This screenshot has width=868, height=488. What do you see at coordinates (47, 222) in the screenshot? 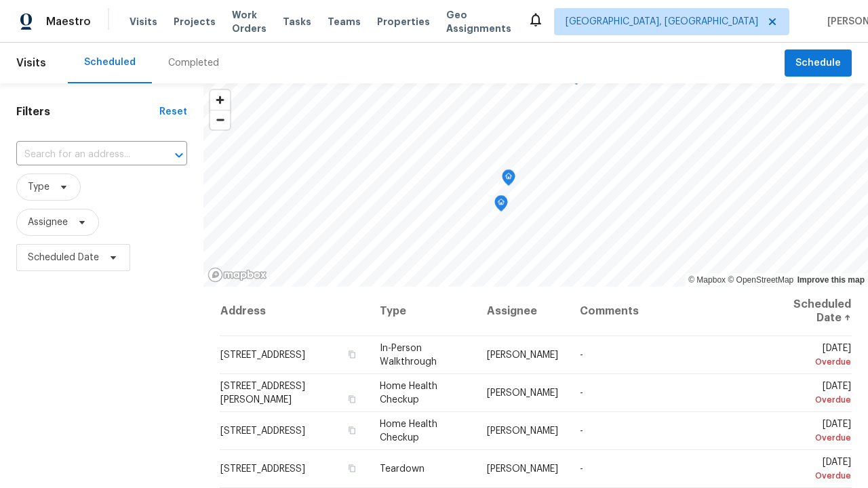
I see `span: Assignee` at bounding box center [47, 222].